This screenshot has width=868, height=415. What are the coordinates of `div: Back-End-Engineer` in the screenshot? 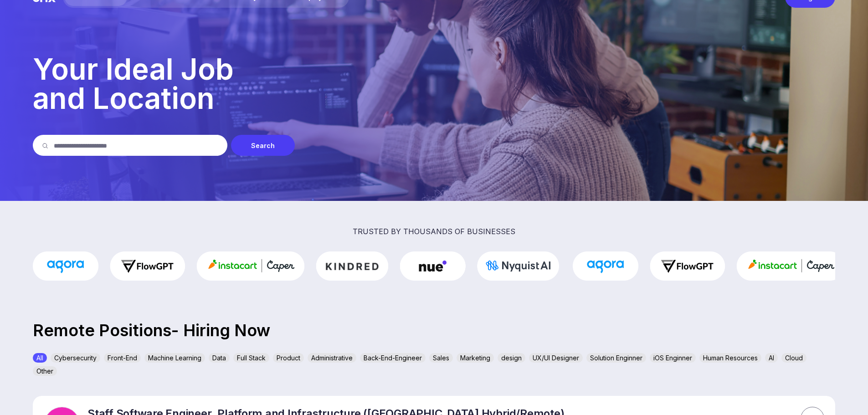 It's located at (393, 357).